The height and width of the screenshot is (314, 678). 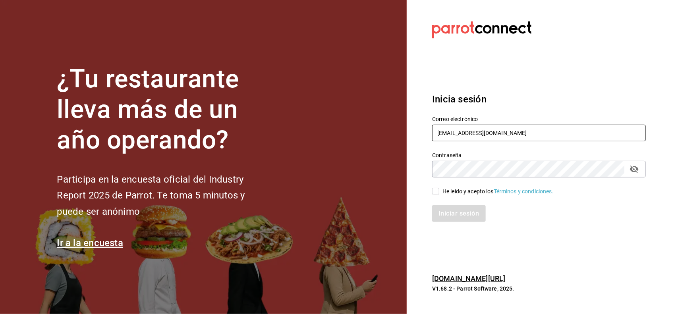 What do you see at coordinates (539, 289) in the screenshot?
I see `p: V1.68.2 - Parrot Software, 2025.` at bounding box center [539, 289].